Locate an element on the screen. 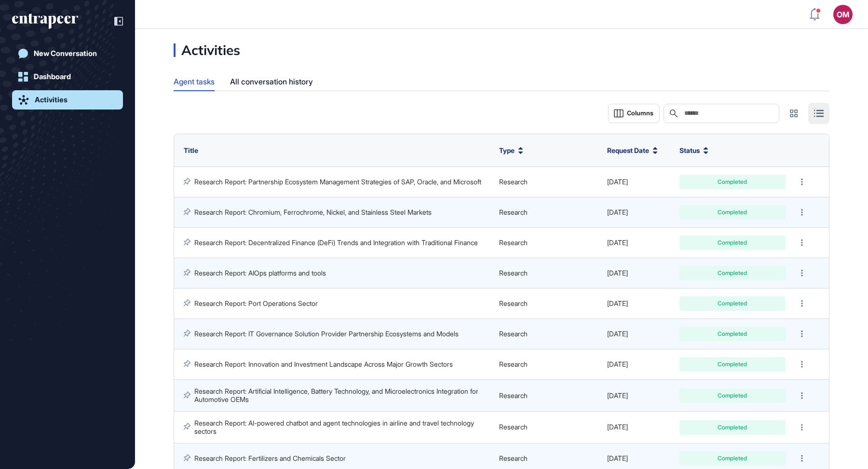 This screenshot has height=469, width=868. button: Columns is located at coordinates (634, 114).